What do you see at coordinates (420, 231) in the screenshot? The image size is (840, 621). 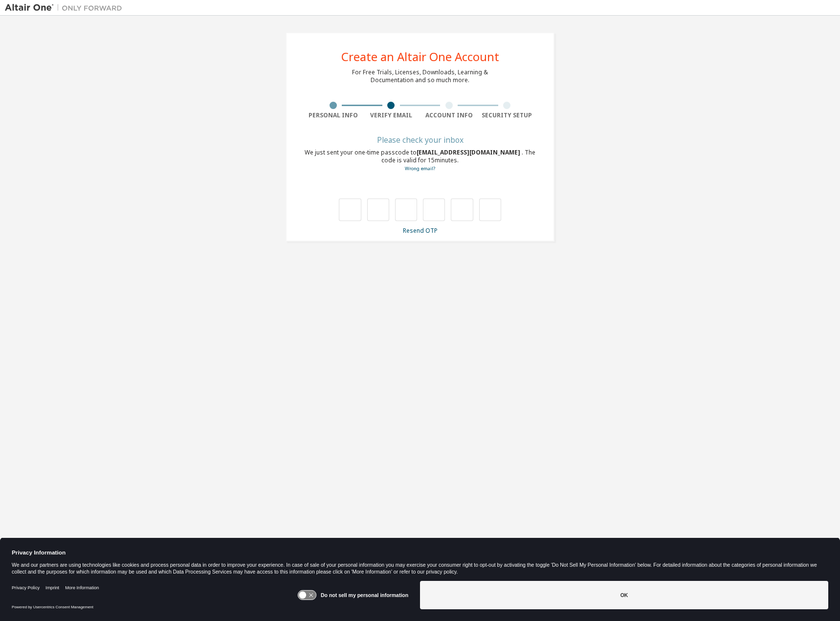 I see `a: Resend OTP` at bounding box center [420, 231].